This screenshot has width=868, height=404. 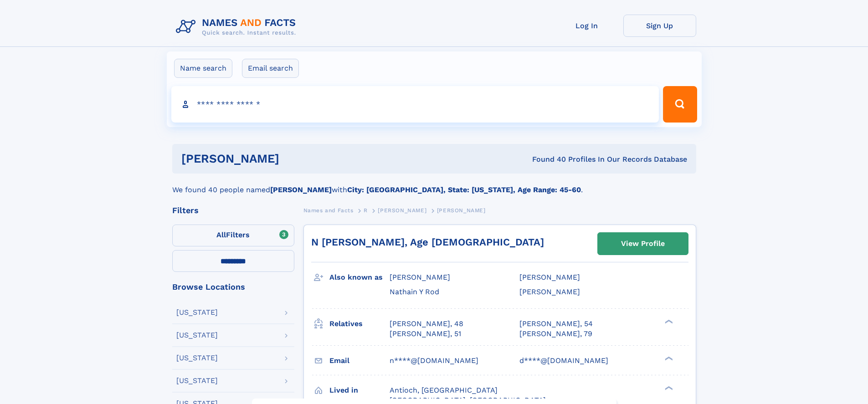 What do you see at coordinates (587, 25) in the screenshot?
I see `a: Log In` at bounding box center [587, 25].